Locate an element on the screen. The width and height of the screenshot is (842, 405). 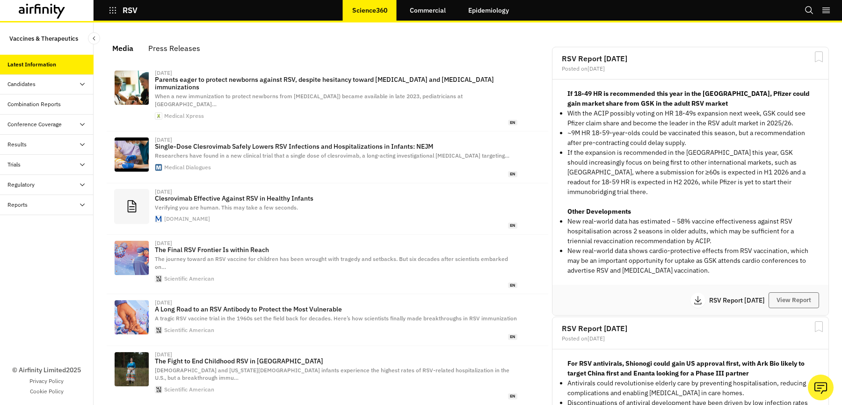
button: Search is located at coordinates (809, 10).